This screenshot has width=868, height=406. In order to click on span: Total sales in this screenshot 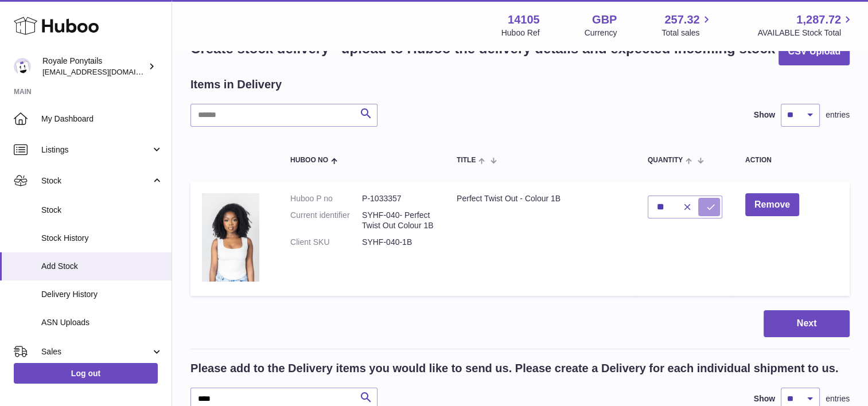, I will do `click(687, 32)`.